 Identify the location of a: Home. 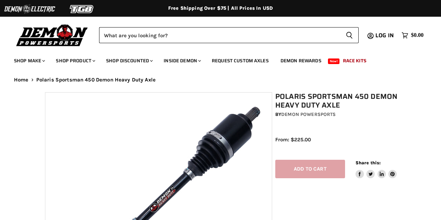
(21, 80).